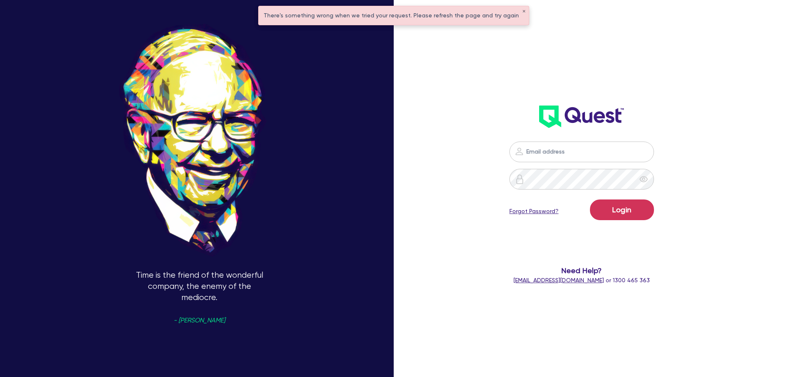 The image size is (787, 377). What do you see at coordinates (534, 211) in the screenshot?
I see `a: Forgot Password?` at bounding box center [534, 211].